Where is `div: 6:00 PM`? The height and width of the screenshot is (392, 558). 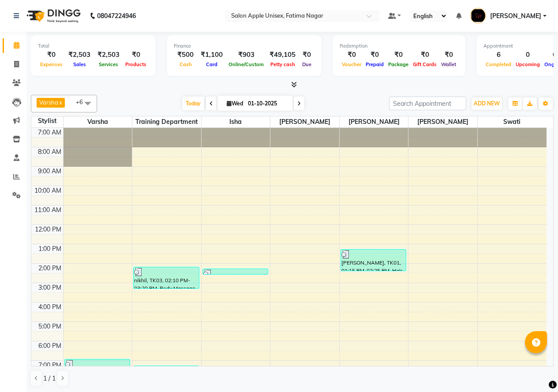 div: 6:00 PM is located at coordinates (50, 346).